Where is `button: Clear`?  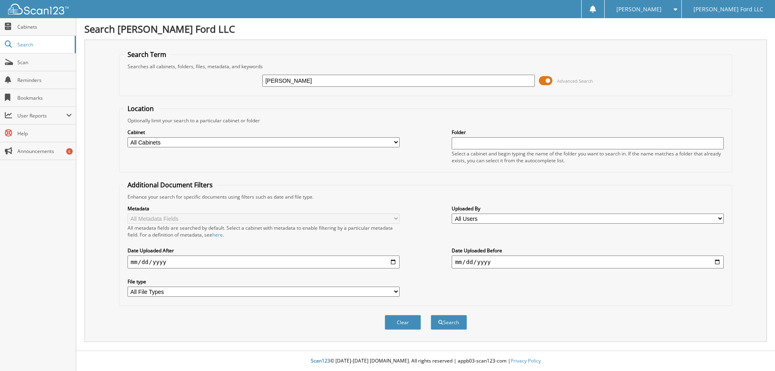 button: Clear is located at coordinates (403, 322).